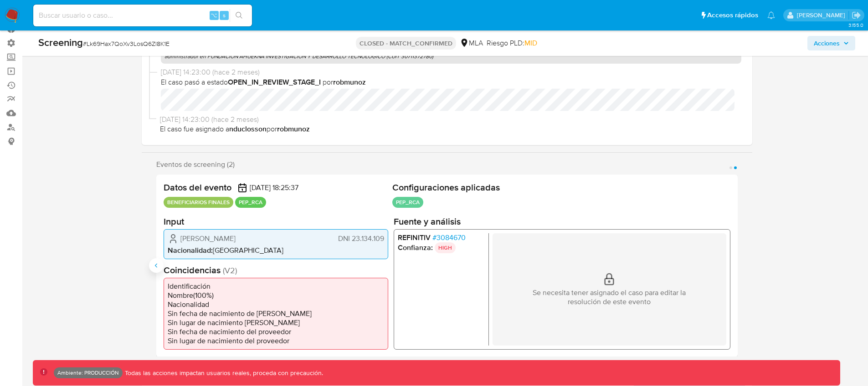 The height and width of the screenshot is (386, 868). I want to click on p: federico.falavigna@mercadolibre.com, so click(822, 15).